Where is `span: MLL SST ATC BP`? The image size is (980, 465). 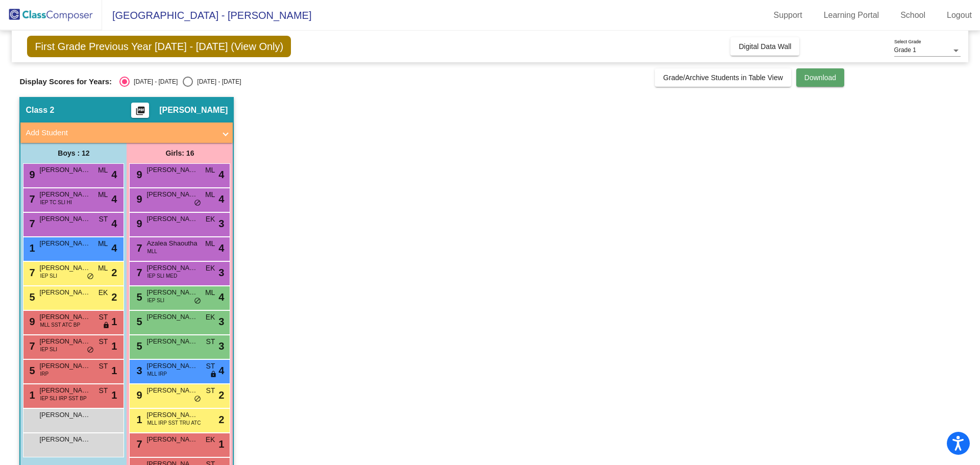
span: MLL SST ATC BP is located at coordinates (59, 325).